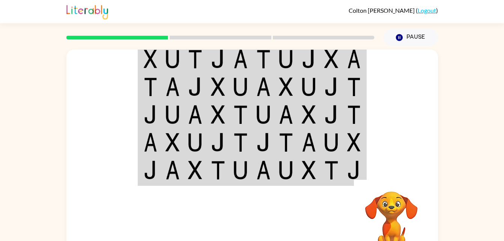 This screenshot has width=504, height=241. I want to click on img: Literably, so click(87, 11).